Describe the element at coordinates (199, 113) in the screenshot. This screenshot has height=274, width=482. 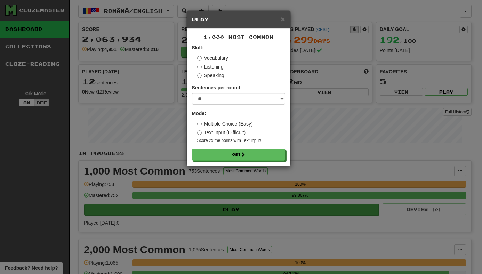
I see `strong: Mode:` at that location.